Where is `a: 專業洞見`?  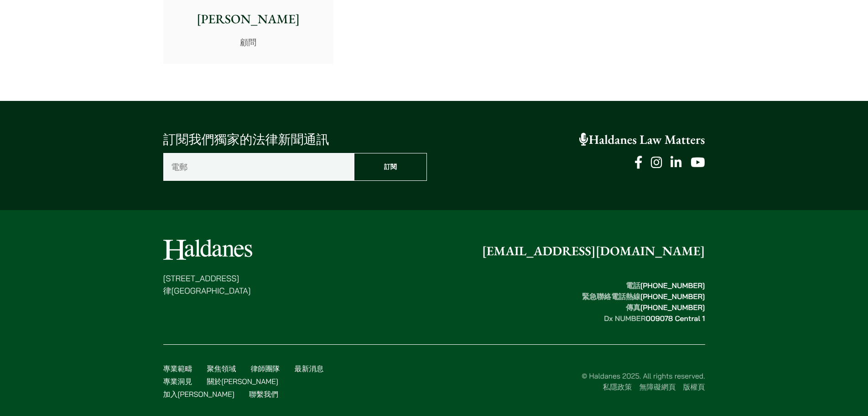 a: 專業洞見 is located at coordinates (178, 381).